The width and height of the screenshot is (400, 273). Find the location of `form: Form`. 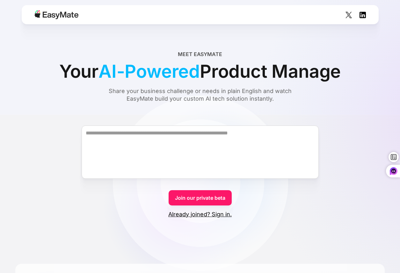

form: Form is located at coordinates (200, 166).